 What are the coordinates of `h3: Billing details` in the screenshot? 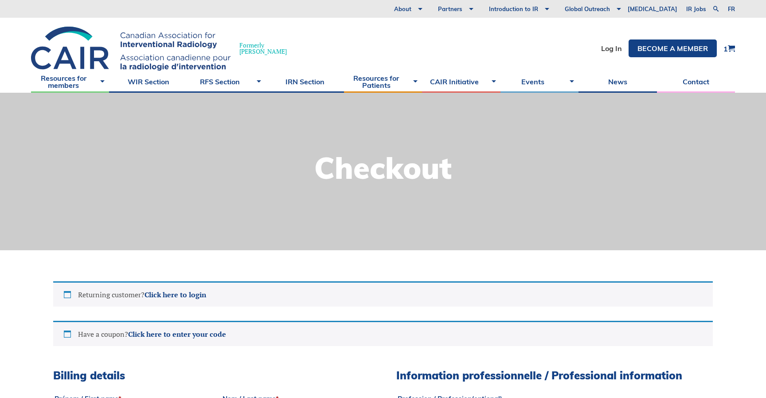 It's located at (211, 375).